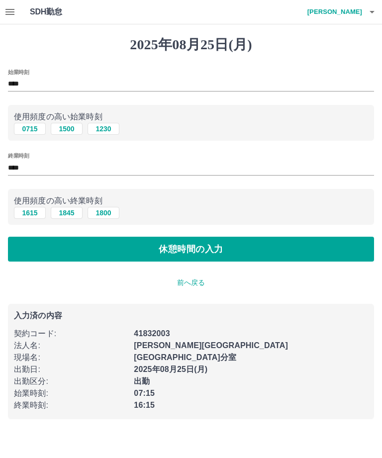 This screenshot has width=382, height=458. What do you see at coordinates (71, 369) in the screenshot?
I see `p: 出勤日 :` at bounding box center [71, 369].